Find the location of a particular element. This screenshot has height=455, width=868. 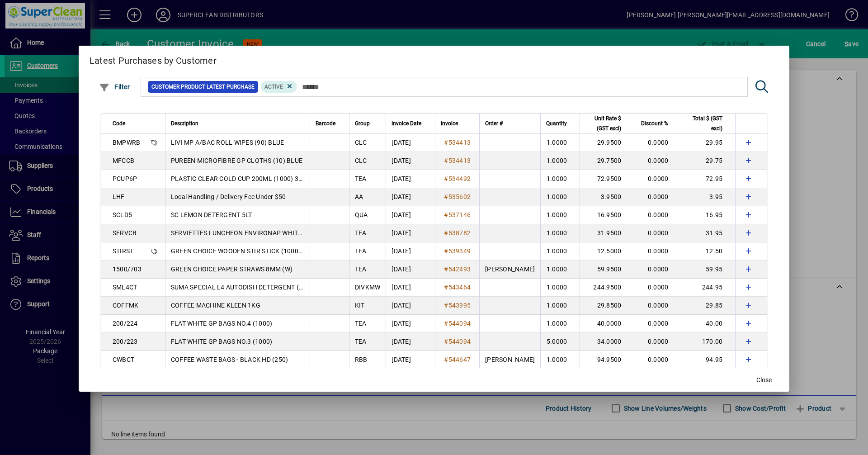

span: FLAT WHITE GP BAGS NO.4 (1000) is located at coordinates (221, 323).